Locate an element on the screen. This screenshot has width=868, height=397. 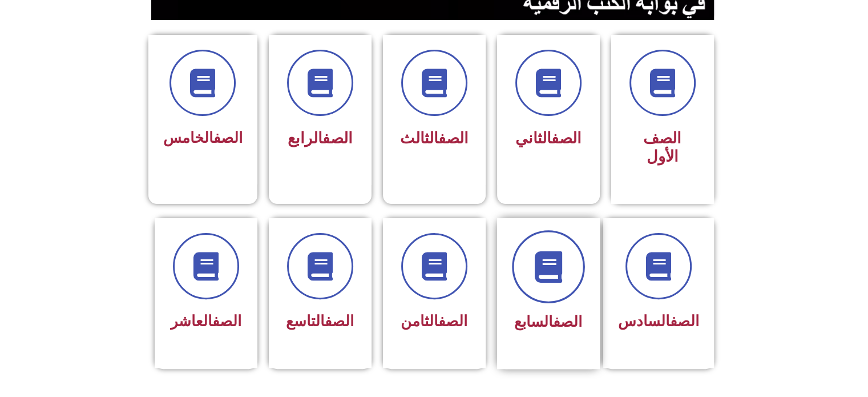
span: الثاني is located at coordinates (548, 138).